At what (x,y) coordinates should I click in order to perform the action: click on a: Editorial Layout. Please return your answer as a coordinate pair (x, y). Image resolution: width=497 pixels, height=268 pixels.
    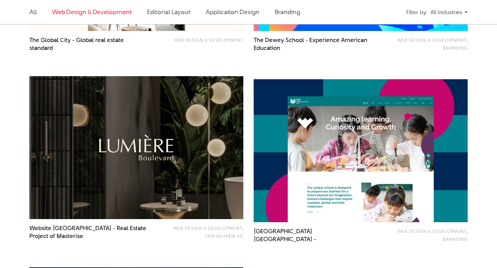
    Looking at the image, I should click on (169, 12).